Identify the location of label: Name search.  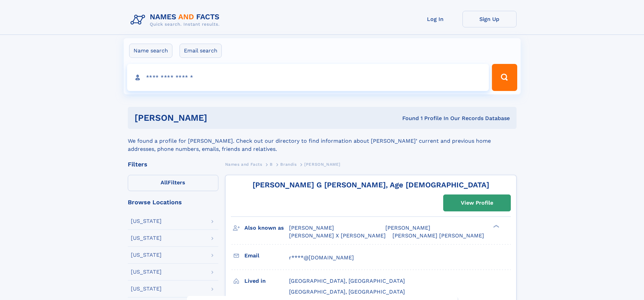
(150, 51).